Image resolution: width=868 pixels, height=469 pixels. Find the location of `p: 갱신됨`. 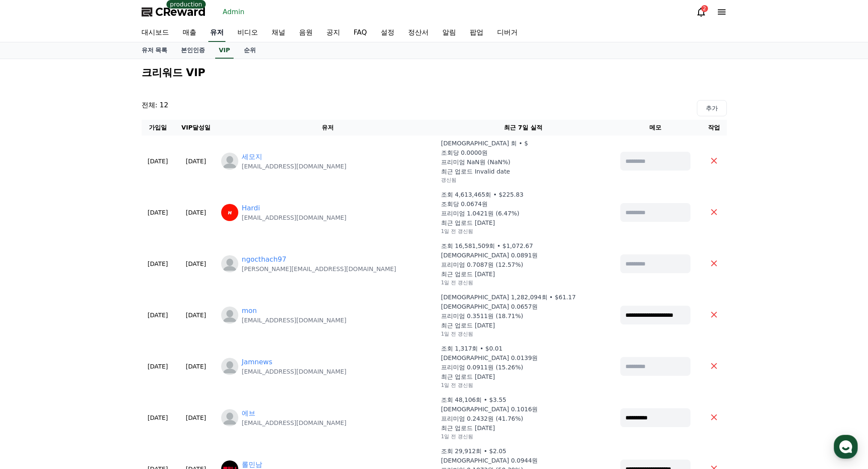

p: 갱신됨 is located at coordinates (449, 180).